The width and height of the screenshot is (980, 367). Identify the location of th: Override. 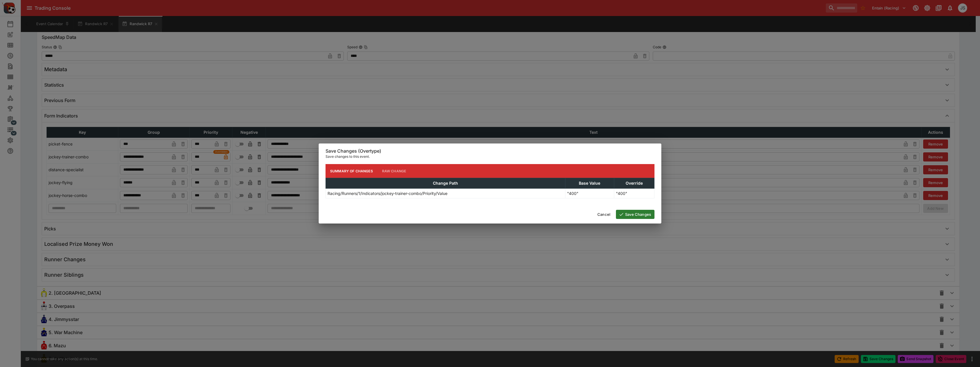
(634, 183).